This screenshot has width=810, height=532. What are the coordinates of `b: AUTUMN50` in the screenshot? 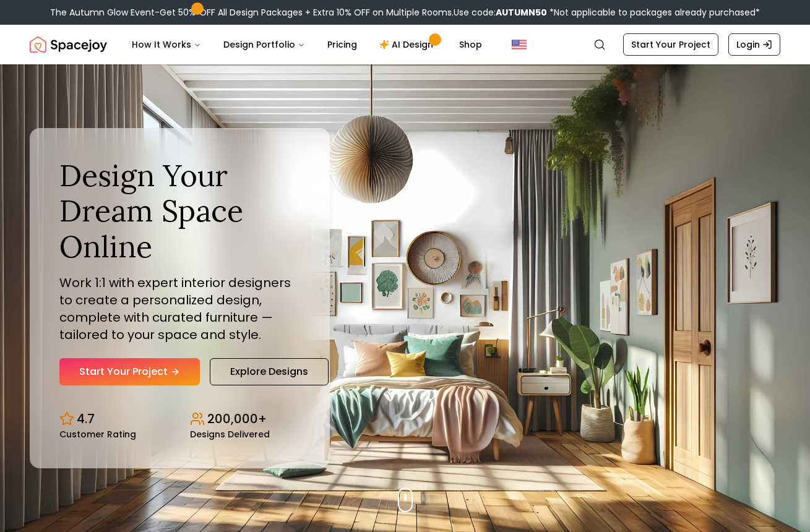 It's located at (521, 12).